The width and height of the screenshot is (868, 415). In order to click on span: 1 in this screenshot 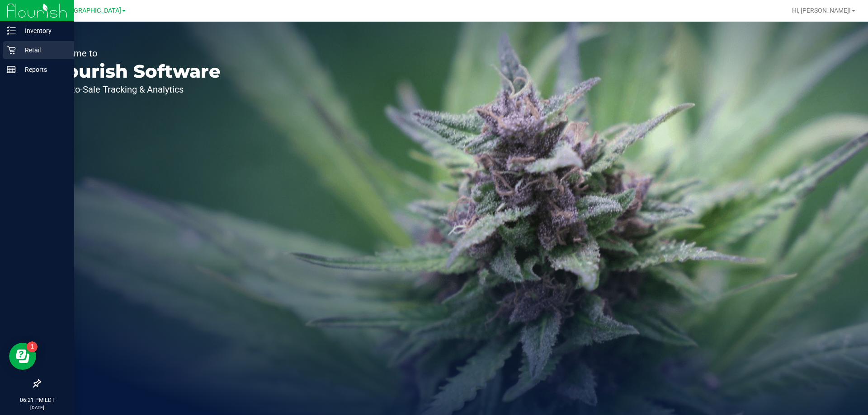, I will do `click(5, 5)`.